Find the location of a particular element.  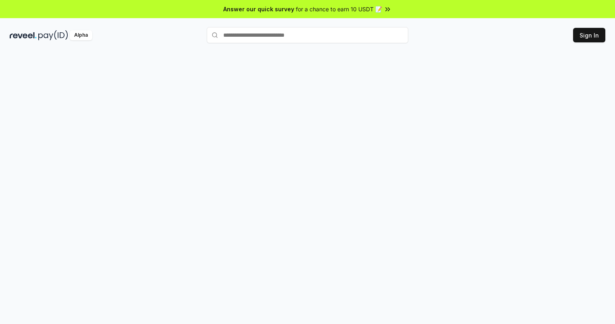

span: for a chance to earn 10 USDT 📝 is located at coordinates (339, 9).